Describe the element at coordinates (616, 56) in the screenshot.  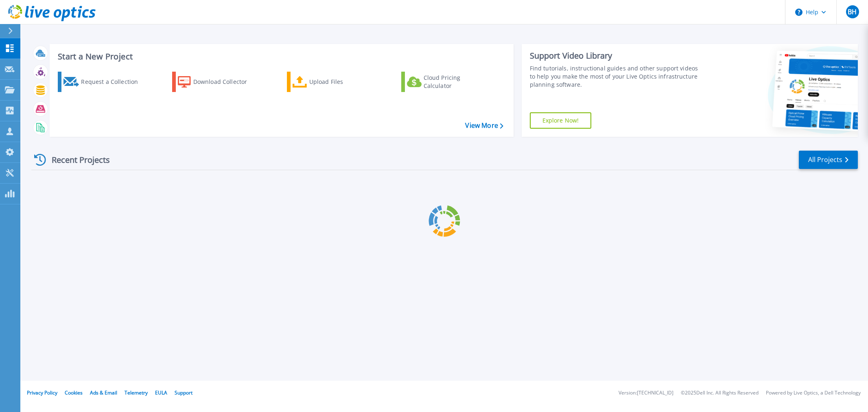
I see `div: Support Video Library` at that location.